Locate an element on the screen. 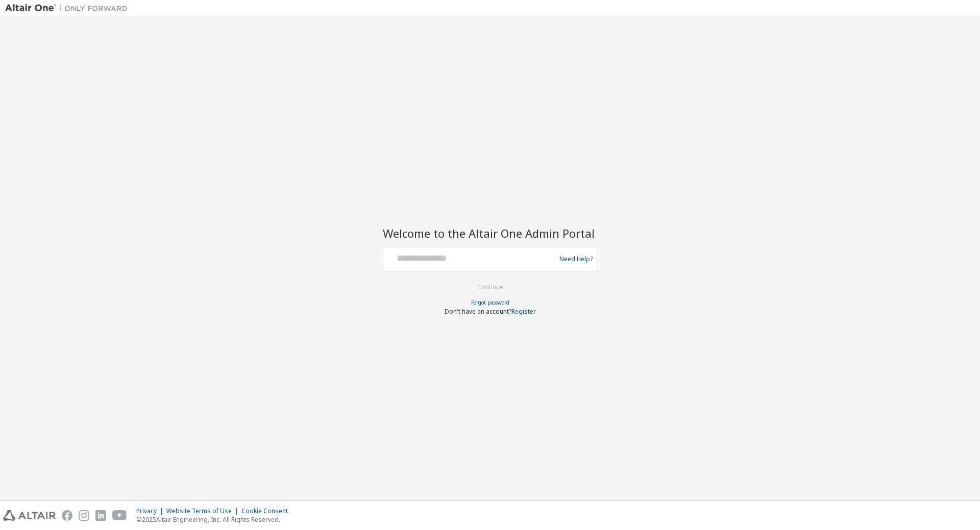 This screenshot has height=530, width=980. span: Don't have an account? is located at coordinates (478, 312).